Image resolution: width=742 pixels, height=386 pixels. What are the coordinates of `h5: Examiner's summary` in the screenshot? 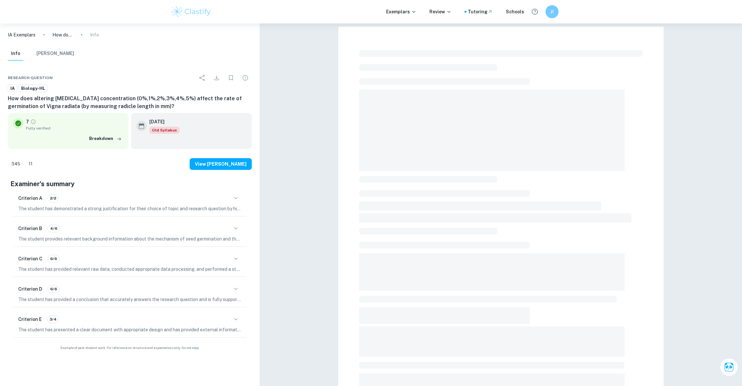 It's located at (130, 184).